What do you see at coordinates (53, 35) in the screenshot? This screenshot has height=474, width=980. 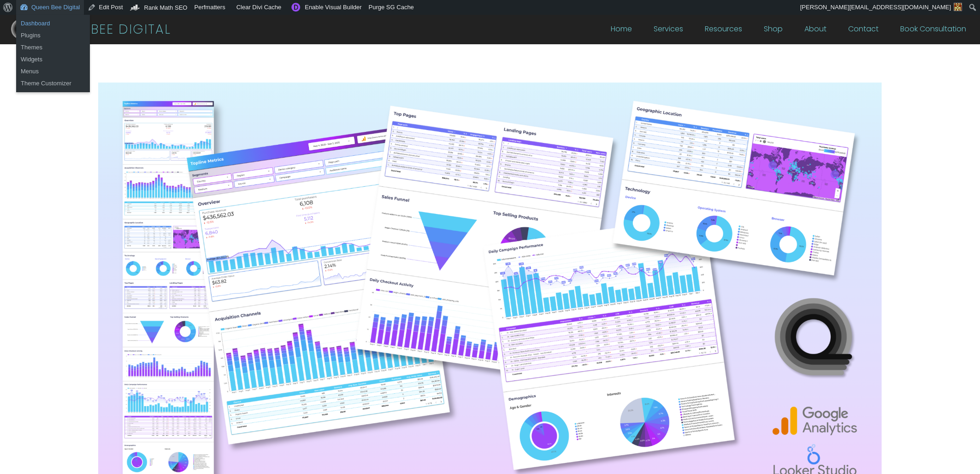 I see `a: Plugins` at bounding box center [53, 35].